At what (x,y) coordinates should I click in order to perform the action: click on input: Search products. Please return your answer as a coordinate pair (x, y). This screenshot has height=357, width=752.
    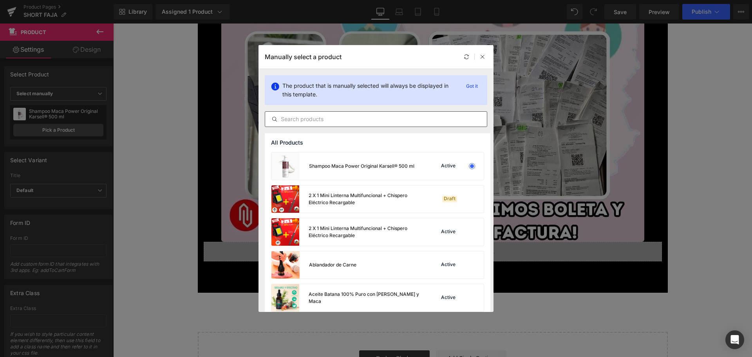
    Looking at the image, I should click on (376, 119).